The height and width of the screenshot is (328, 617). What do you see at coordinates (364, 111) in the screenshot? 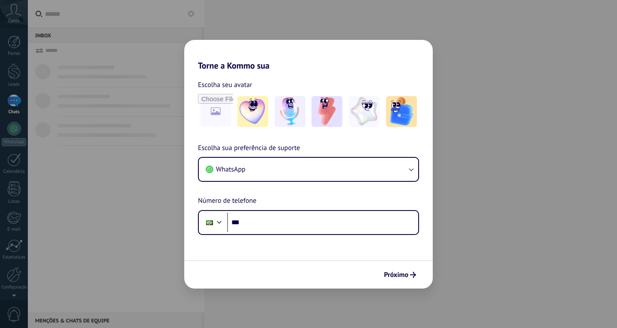
I see `img: -4.jpeg` at bounding box center [364, 111].